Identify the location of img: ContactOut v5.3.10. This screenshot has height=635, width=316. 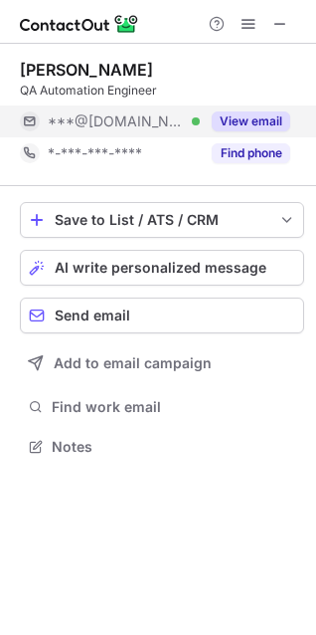
(80, 24).